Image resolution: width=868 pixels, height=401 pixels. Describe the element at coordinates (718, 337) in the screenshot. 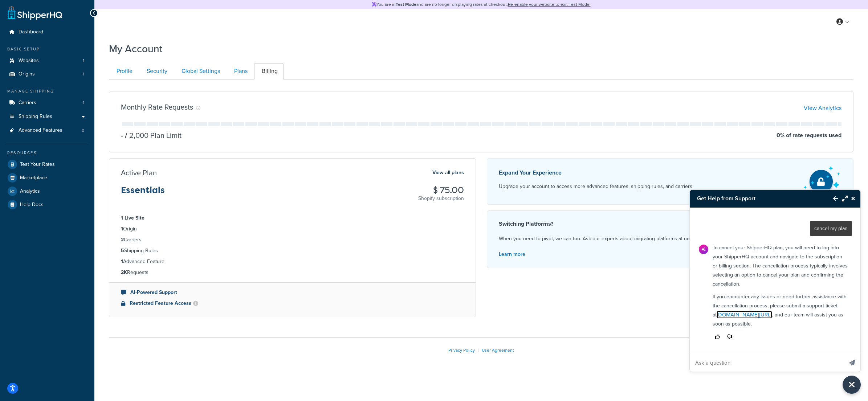

I see `button: Thumbs up` at that location.